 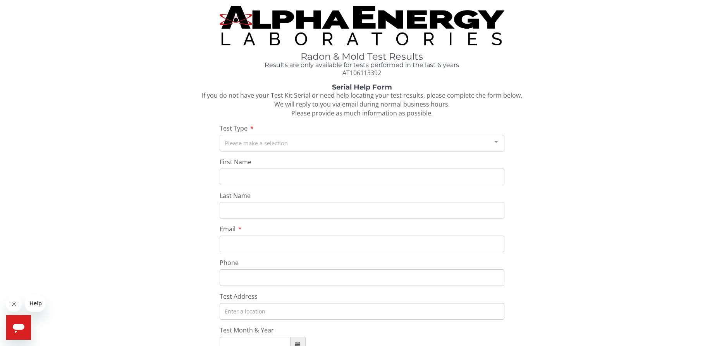 I want to click on input: Enter a location, so click(x=362, y=311).